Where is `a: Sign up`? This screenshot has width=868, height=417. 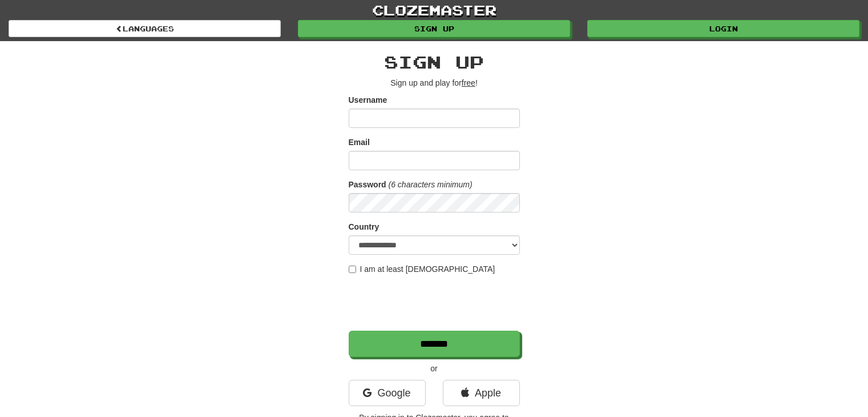
a: Sign up is located at coordinates (434, 29).